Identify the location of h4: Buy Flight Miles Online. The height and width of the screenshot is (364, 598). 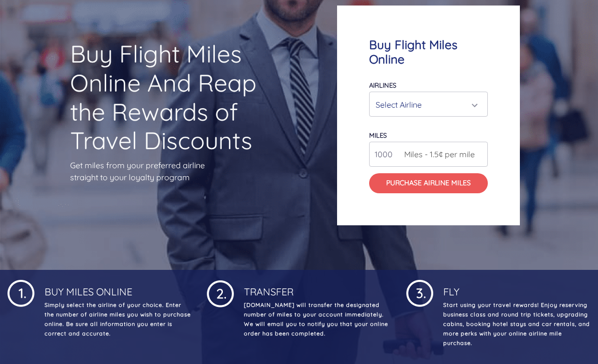
(428, 52).